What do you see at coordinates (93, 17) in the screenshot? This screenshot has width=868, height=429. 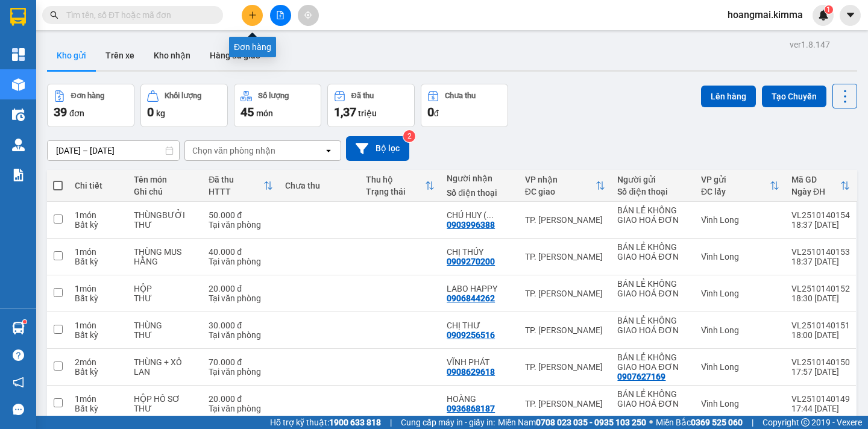 I see `span: Nhận:` at bounding box center [93, 17].